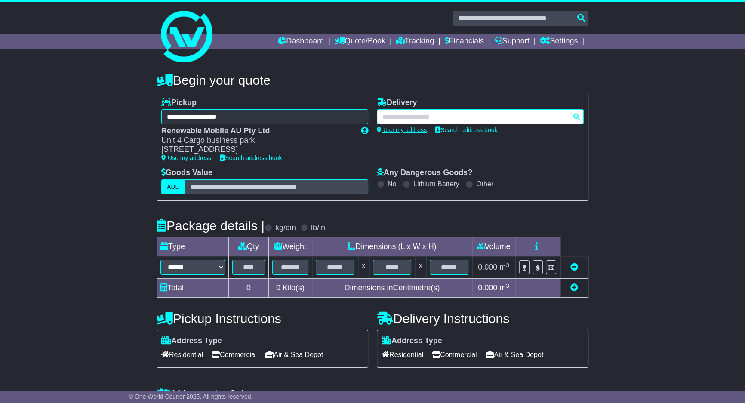 Image resolution: width=745 pixels, height=403 pixels. I want to click on td: Dimensions (L x W x H), so click(392, 247).